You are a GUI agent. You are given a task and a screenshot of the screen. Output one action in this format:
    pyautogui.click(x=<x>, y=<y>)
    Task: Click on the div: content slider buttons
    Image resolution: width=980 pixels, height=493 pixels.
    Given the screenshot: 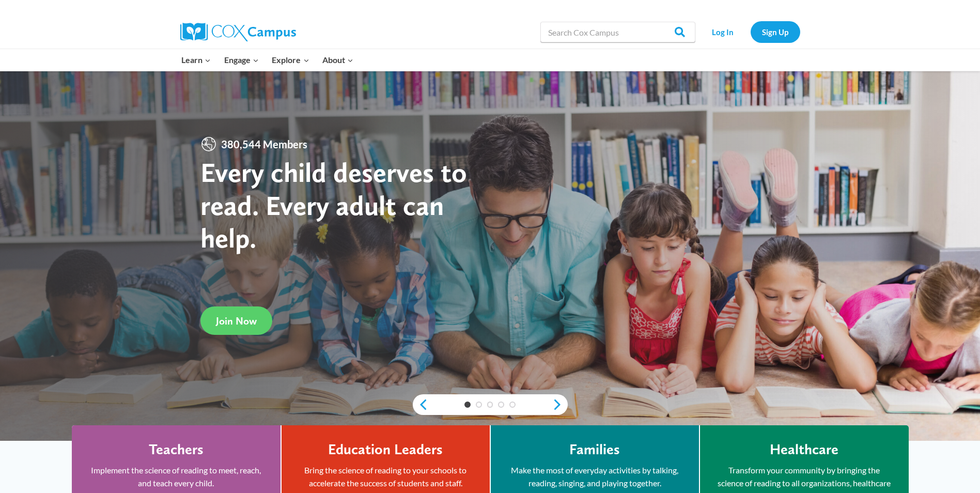 What is the action you would take?
    pyautogui.click(x=490, y=404)
    